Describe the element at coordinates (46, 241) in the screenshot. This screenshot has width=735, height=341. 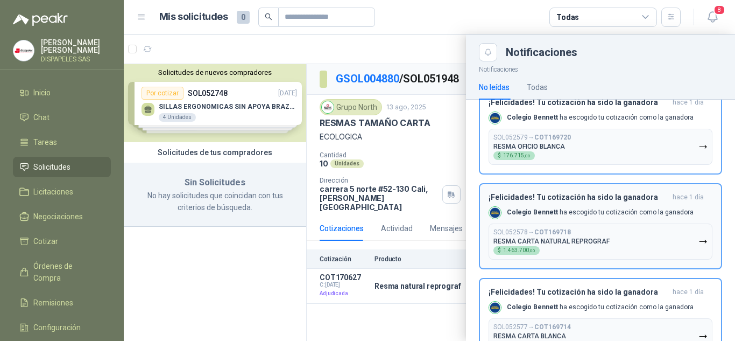
I see `span: Cotizar` at that location.